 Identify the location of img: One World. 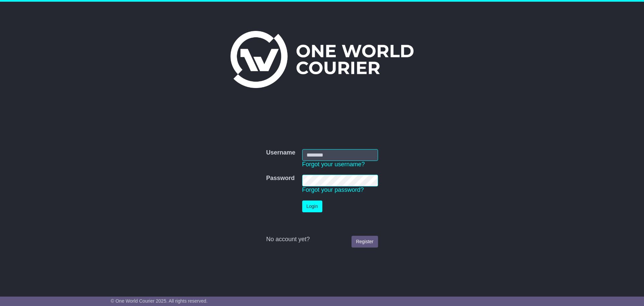
(322, 60).